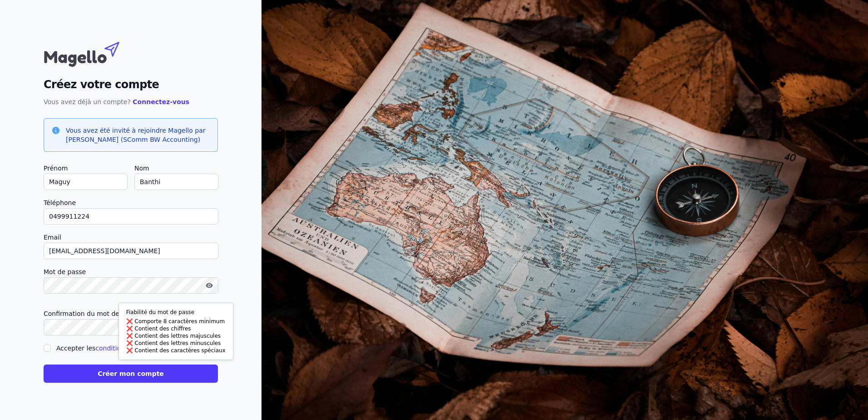 The height and width of the screenshot is (420, 868). I want to click on img: Magello, so click(91, 53).